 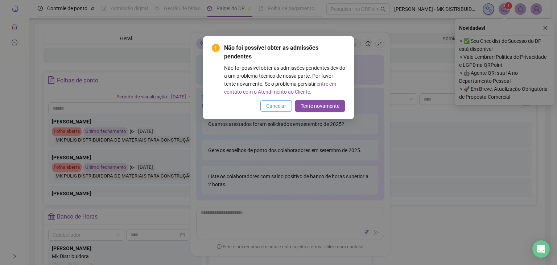 I want to click on div: Open Intercom Messenger, so click(x=541, y=249).